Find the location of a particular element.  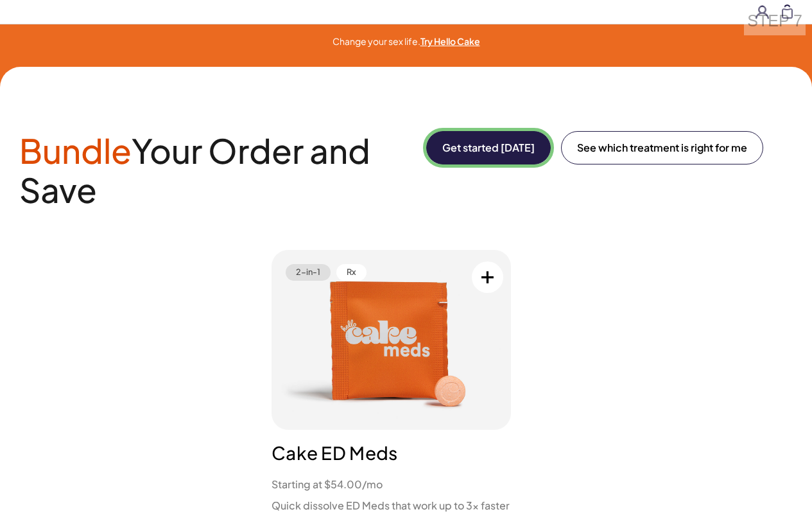

h3: Cake ED Meds is located at coordinates (391, 452).